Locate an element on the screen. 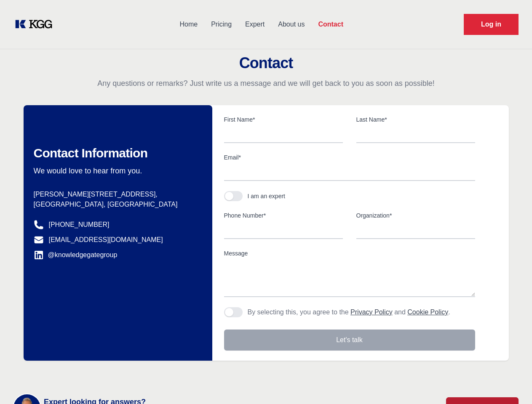 The width and height of the screenshot is (532, 404). a: KOL Knowledge Platform: Talk to Key External Experts (KEE) is located at coordinates (36, 24).